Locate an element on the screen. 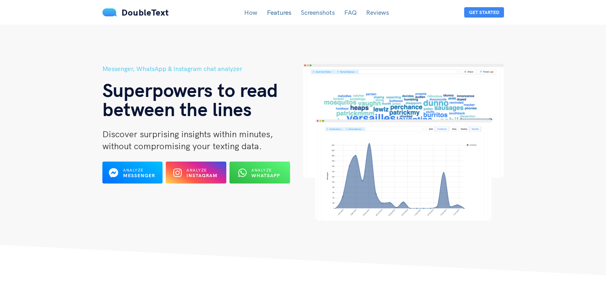 The width and height of the screenshot is (606, 296). a: How is located at coordinates (251, 12).